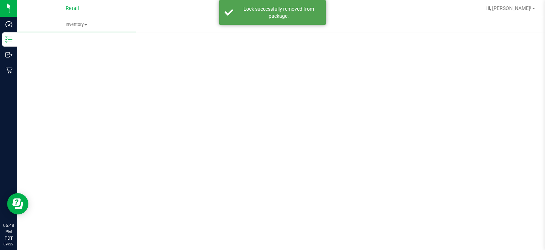  Describe the element at coordinates (9, 70) in the screenshot. I see `inline-svg: Retail` at that location.